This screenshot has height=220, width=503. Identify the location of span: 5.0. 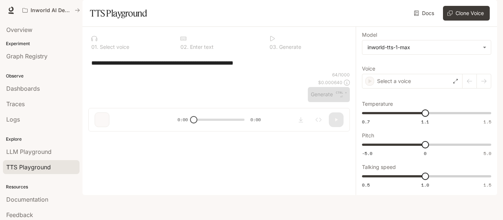
(487, 153).